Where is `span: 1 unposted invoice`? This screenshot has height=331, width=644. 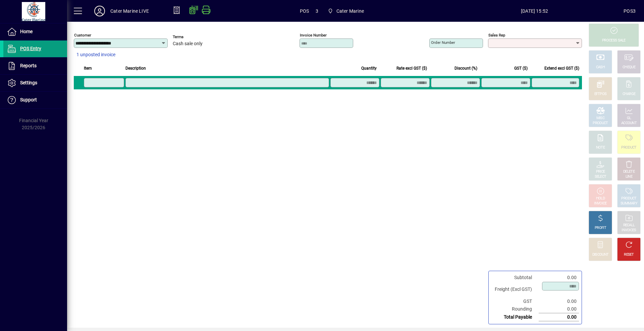 span: 1 unposted invoice is located at coordinates (96, 54).